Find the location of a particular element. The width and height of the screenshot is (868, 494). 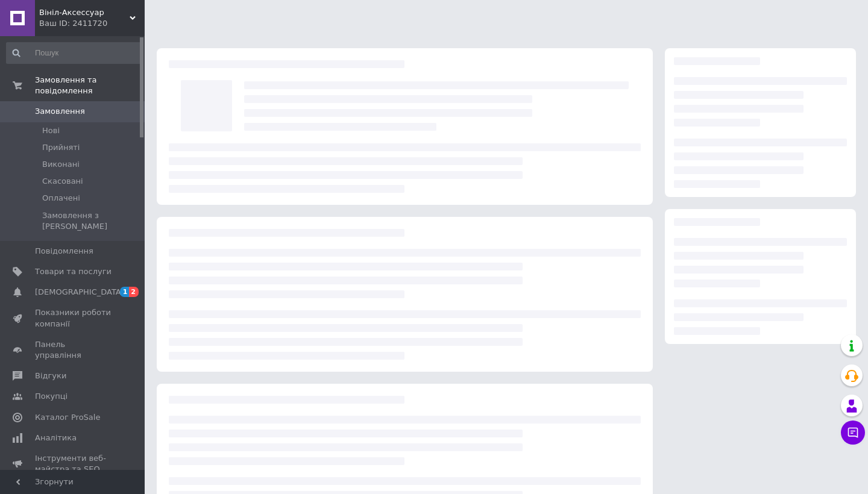

span: Повідомлення is located at coordinates (64, 251).